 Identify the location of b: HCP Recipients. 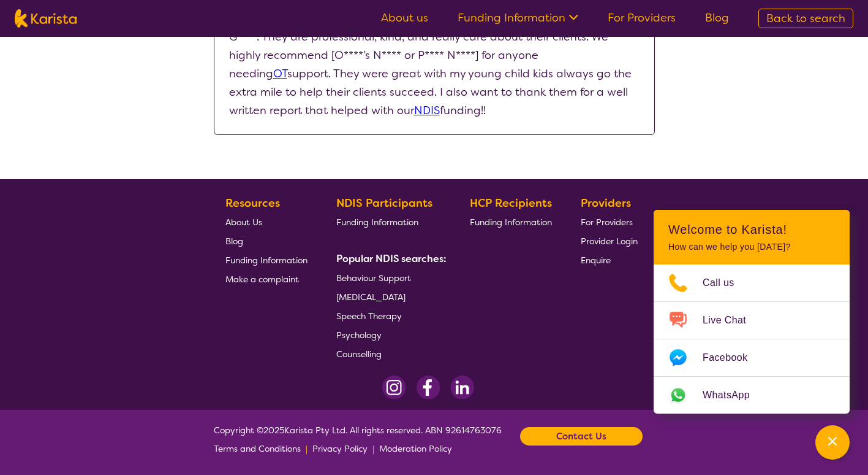
(511, 203).